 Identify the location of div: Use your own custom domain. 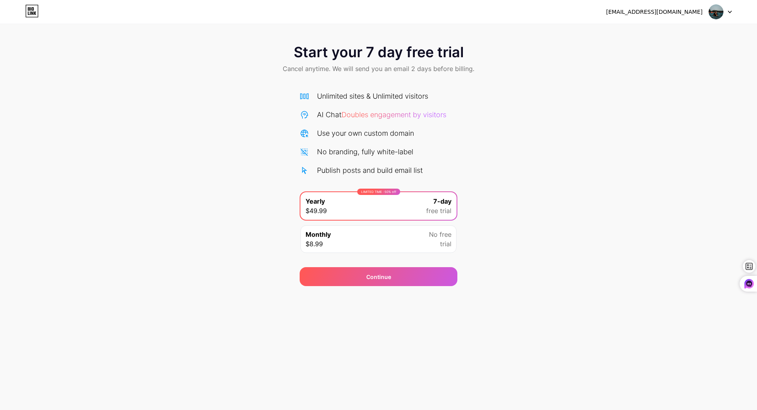
(365, 133).